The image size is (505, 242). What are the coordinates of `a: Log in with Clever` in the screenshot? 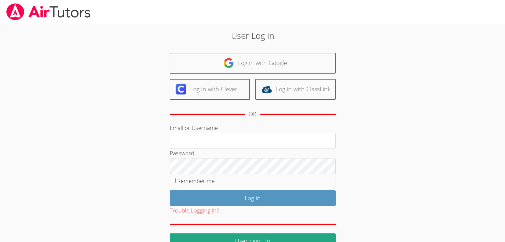 It's located at (210, 89).